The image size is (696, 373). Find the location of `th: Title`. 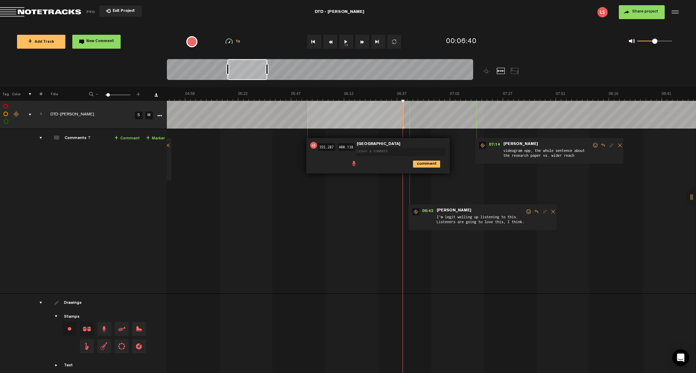

th: Title is located at coordinates (61, 94).